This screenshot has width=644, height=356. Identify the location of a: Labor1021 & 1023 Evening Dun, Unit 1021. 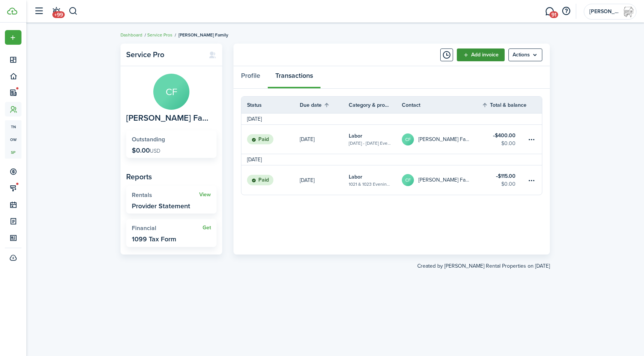
(375, 180).